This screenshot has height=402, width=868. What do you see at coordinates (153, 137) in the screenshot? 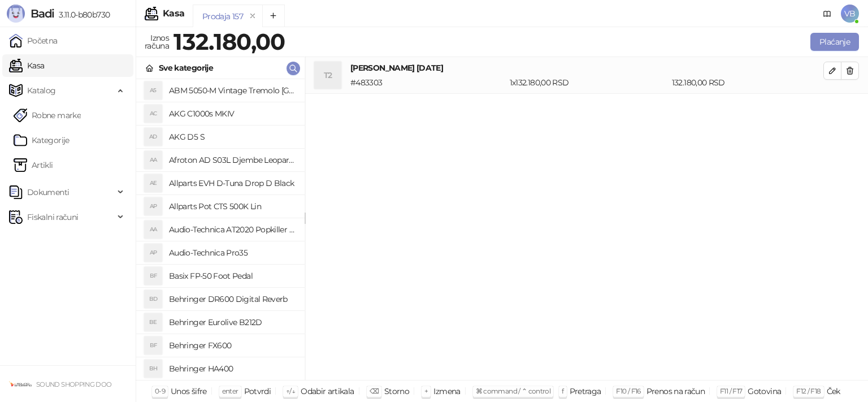
I see `div: AD` at bounding box center [153, 137].